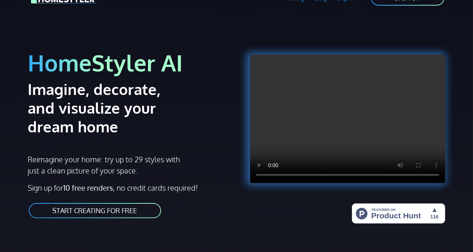 The height and width of the screenshot is (252, 473). Describe the element at coordinates (398, 213) in the screenshot. I see `img: HomeStyler AI - Interior Design Made Easy: One Click to Your Dream Home | Product Hunt` at that location.